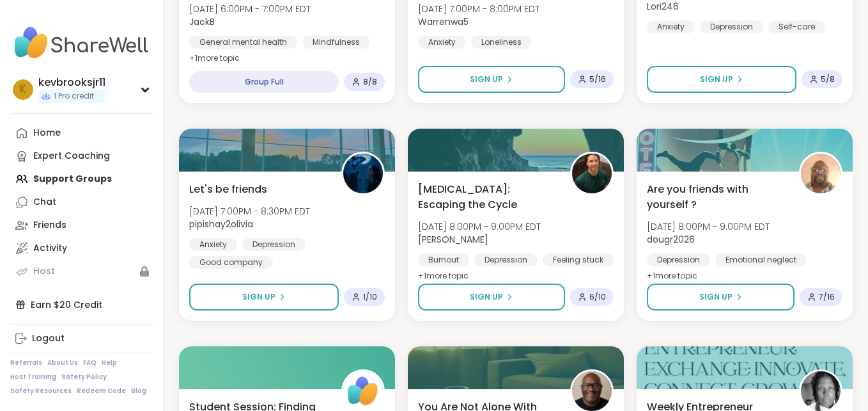 Image resolution: width=868 pixels, height=411 pixels. I want to click on a: About Us, so click(62, 362).